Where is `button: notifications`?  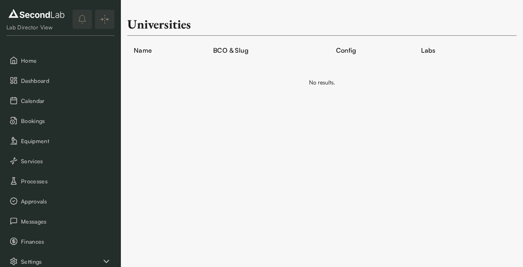 button: notifications is located at coordinates (82, 19).